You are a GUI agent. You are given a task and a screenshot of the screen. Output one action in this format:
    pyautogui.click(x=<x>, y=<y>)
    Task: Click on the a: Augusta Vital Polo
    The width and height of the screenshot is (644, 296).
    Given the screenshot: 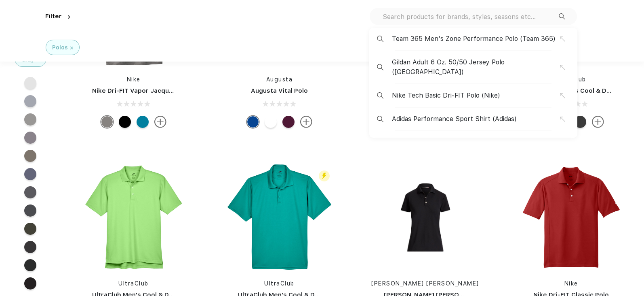 What is the action you would take?
    pyautogui.click(x=279, y=91)
    